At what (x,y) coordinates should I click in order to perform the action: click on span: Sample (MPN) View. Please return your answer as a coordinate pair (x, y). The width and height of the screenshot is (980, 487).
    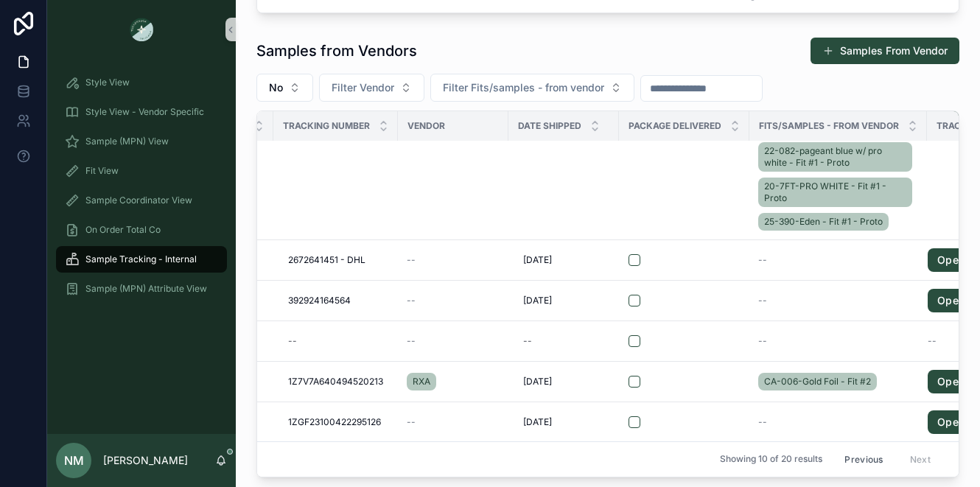
    Looking at the image, I should click on (126, 142).